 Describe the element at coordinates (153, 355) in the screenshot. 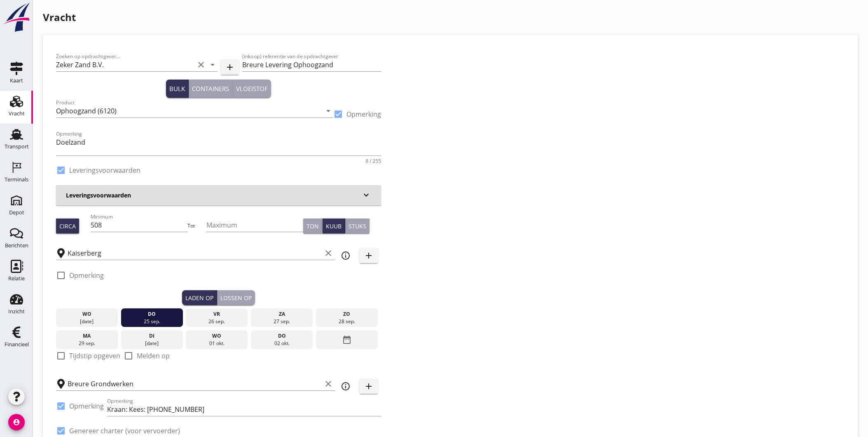

I see `label: Melden op` at that location.